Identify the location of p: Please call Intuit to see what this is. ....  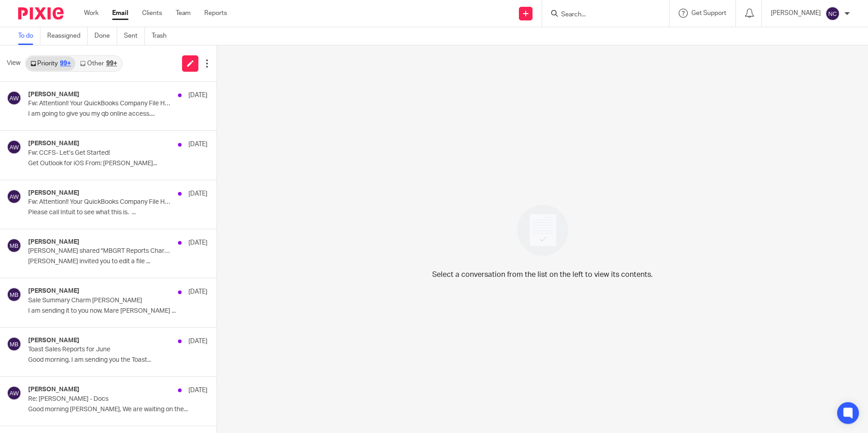
(118, 212).